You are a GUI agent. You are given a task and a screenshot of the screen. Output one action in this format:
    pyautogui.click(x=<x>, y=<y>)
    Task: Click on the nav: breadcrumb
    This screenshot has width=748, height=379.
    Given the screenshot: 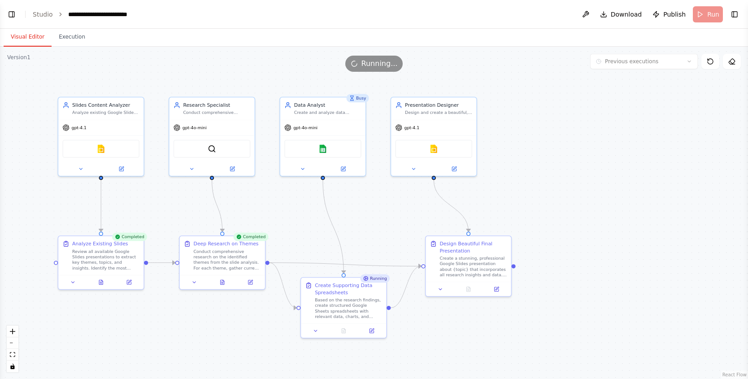 What is the action you would take?
    pyautogui.click(x=92, y=14)
    